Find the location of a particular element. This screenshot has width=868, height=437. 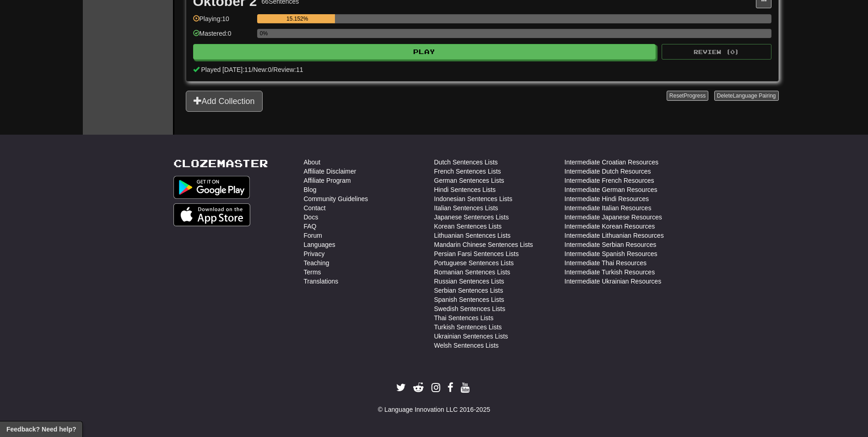

a: Welsh Sentences Lists is located at coordinates (467, 346).